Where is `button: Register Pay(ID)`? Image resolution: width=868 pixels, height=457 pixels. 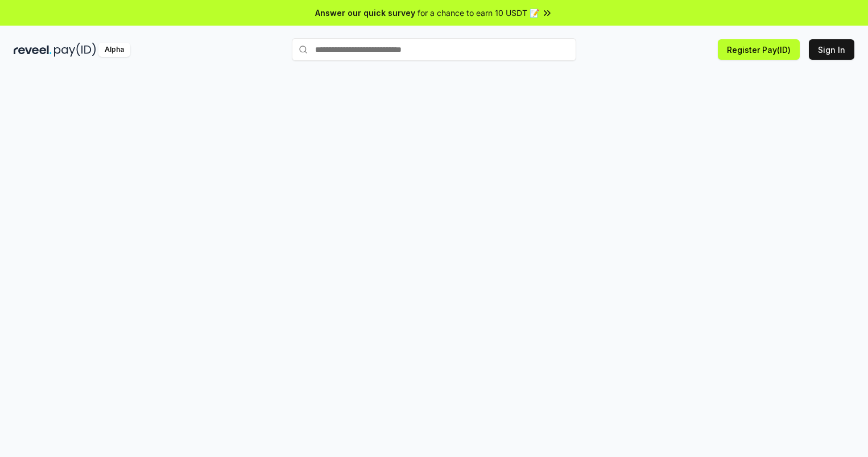 button: Register Pay(ID) is located at coordinates (759, 50).